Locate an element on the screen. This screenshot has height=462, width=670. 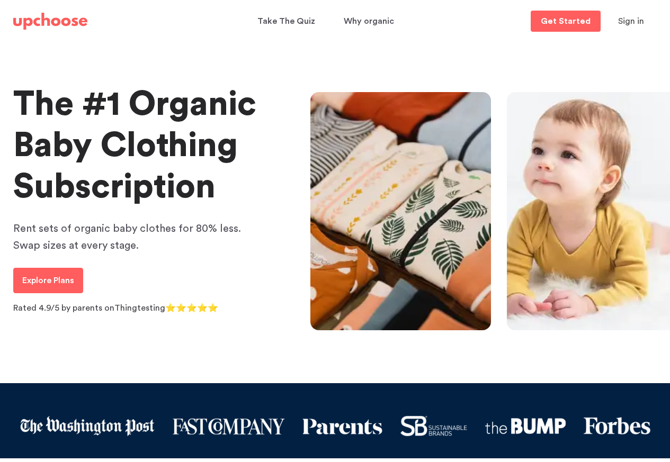
a: Why organic is located at coordinates (370, 21).